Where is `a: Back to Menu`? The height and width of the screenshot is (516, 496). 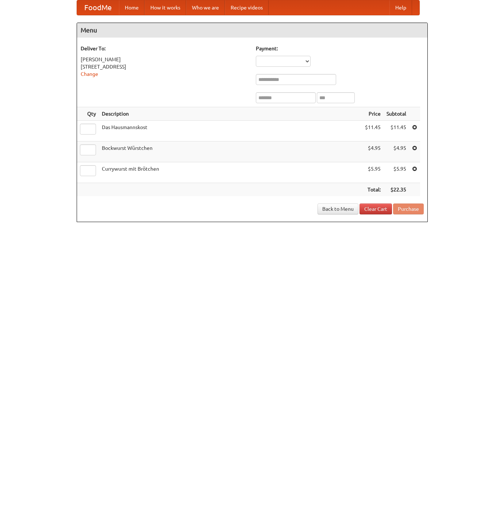 a: Back to Menu is located at coordinates (338, 209).